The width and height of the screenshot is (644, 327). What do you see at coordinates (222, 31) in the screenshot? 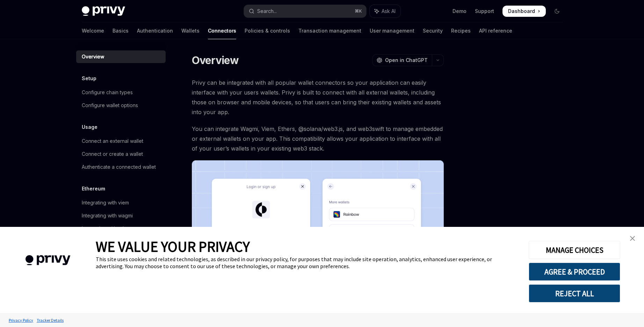
I see `a: Connectors` at bounding box center [222, 31].